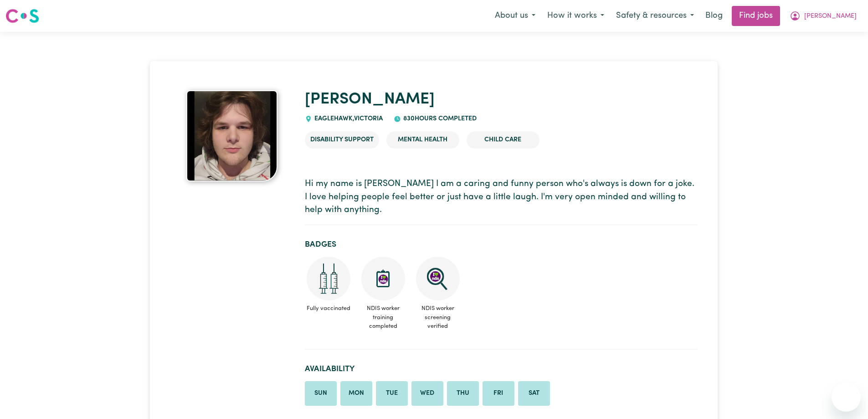 This screenshot has height=419, width=868. Describe the element at coordinates (823, 16) in the screenshot. I see `button: My Account` at that location.